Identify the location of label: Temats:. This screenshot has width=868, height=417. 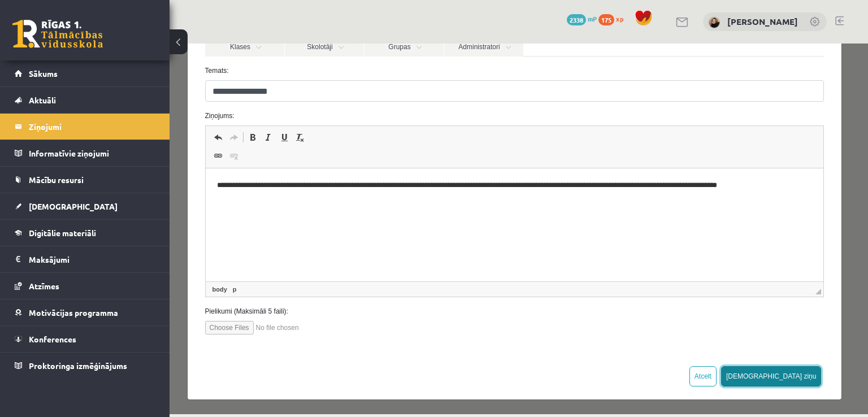
(345, 27).